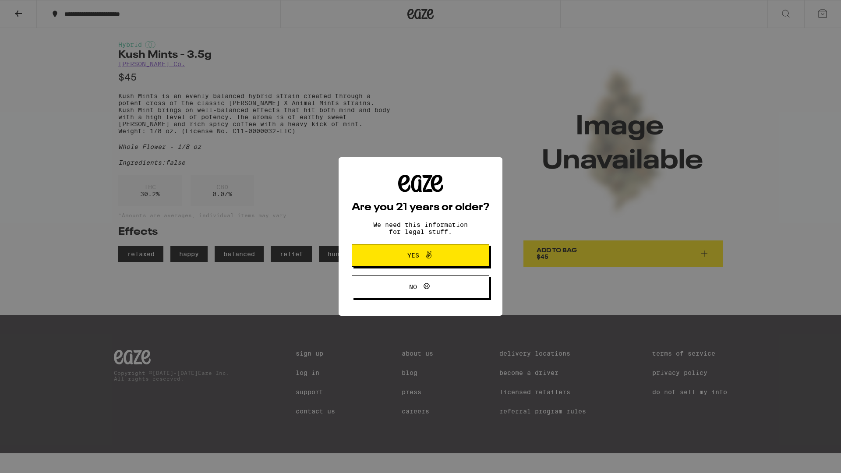 The image size is (841, 473). I want to click on h2: Are you 21 years or older?, so click(420, 208).